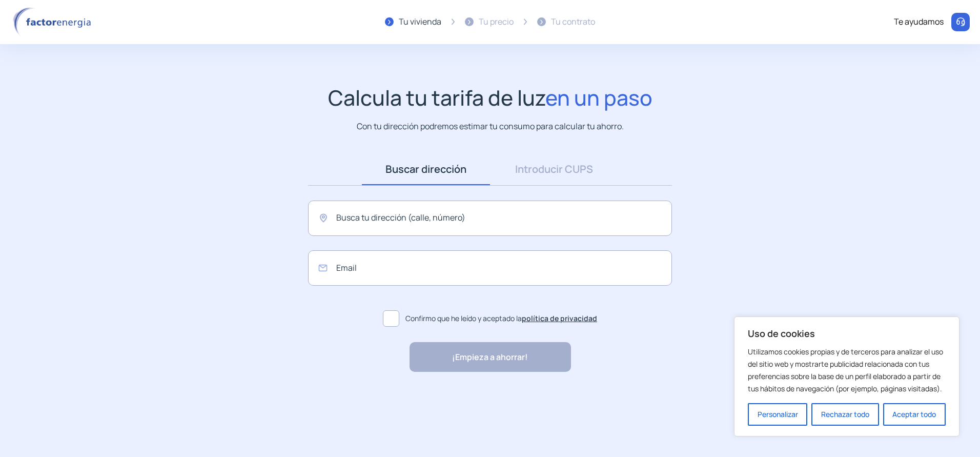  Describe the element at coordinates (490, 126) in the screenshot. I see `p: Con tu dirección podremos estimar tu consumo para calcular tu ahorro.` at that location.